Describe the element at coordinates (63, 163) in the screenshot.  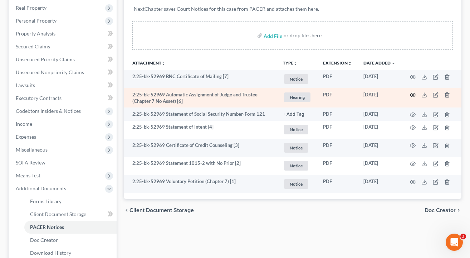
I see `a: SOFA Review` at that location.